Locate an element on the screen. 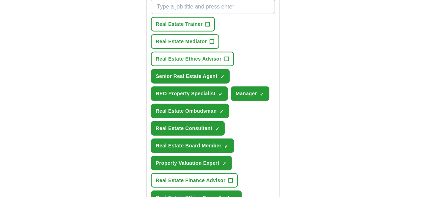  span: REO Property Specialist is located at coordinates (186, 93).